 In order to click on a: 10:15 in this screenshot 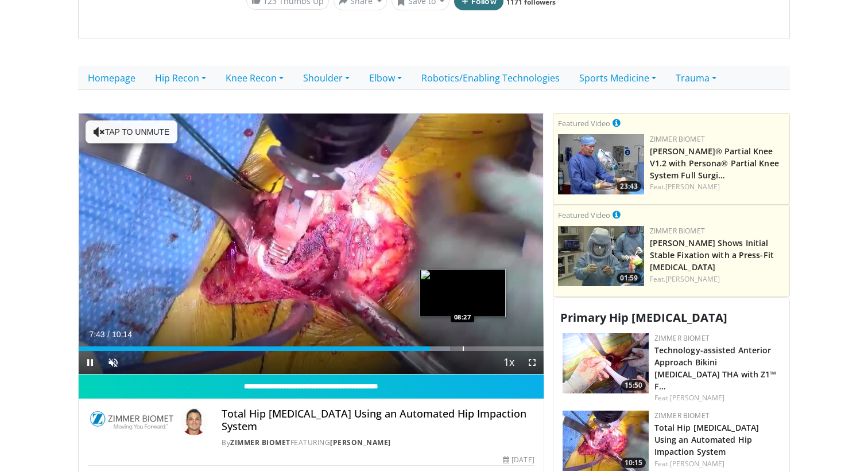, I will do `click(605, 441)`.